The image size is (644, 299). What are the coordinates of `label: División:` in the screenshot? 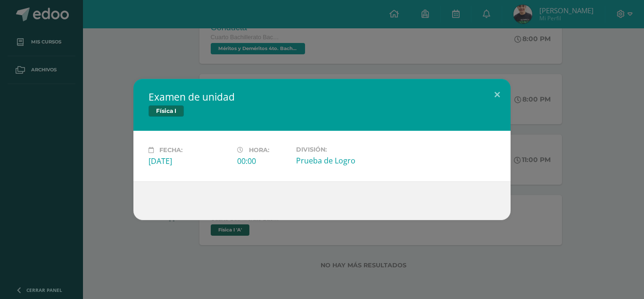 It's located at (337, 150).